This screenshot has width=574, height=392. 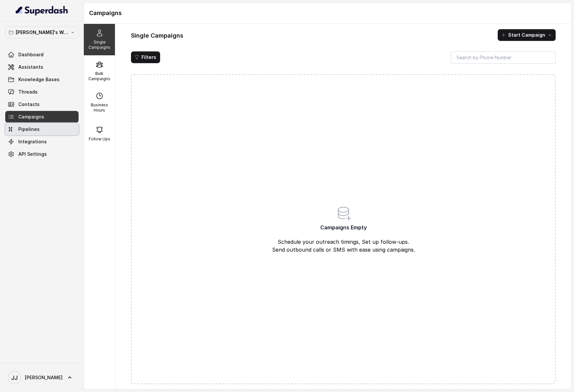 I want to click on button: Start Campaign, so click(x=526, y=35).